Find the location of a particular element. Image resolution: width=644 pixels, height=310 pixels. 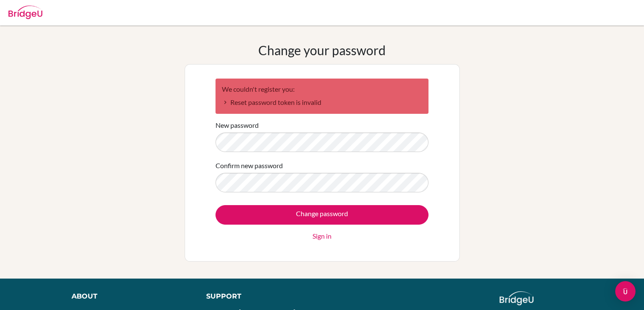

div: Support is located at coordinates (260, 296).